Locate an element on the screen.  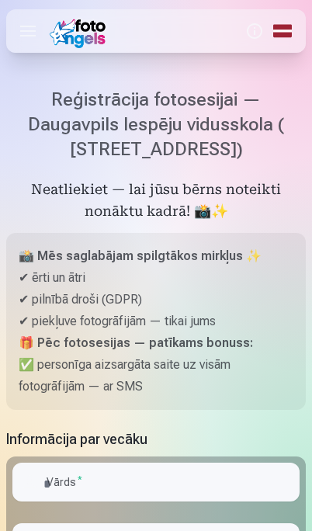
strong: 🎁 Pēc fotosesijas — patīkams bonuss: is located at coordinates (136, 342).